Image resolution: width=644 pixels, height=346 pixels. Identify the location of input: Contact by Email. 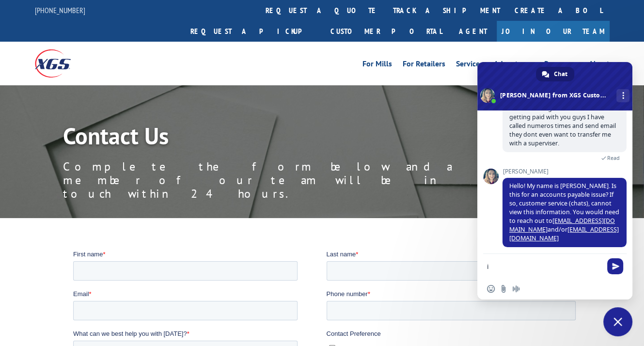
(259, 98).